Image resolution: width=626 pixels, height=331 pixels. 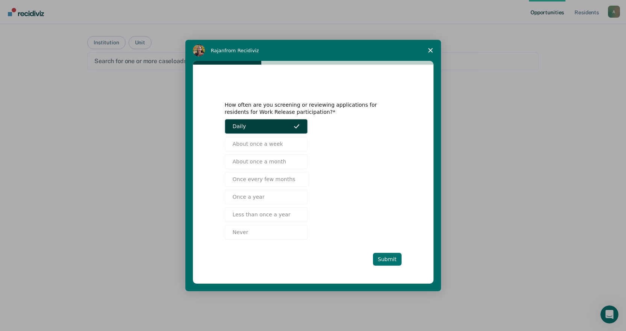 I want to click on span: Daily, so click(x=239, y=126).